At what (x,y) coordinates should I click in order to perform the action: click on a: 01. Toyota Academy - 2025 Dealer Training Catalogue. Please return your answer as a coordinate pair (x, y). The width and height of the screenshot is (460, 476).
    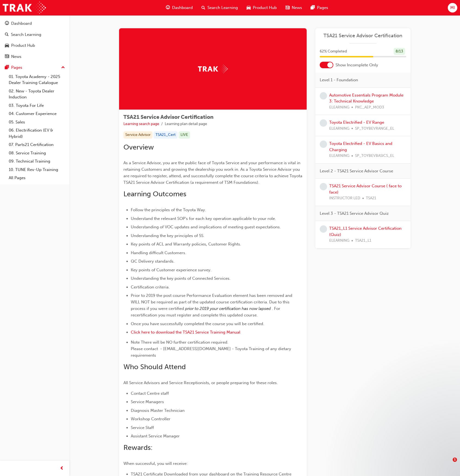
    Looking at the image, I should click on (37, 79).